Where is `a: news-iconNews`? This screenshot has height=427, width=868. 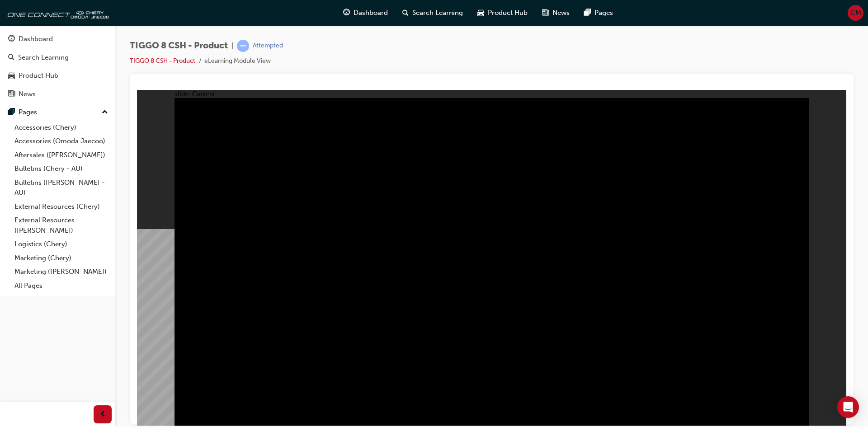
a: news-iconNews is located at coordinates (555, 13).